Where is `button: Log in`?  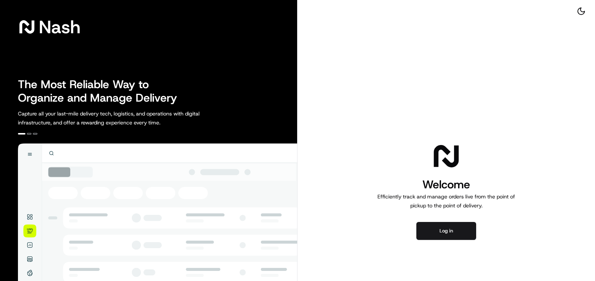 button: Log in is located at coordinates (446, 231).